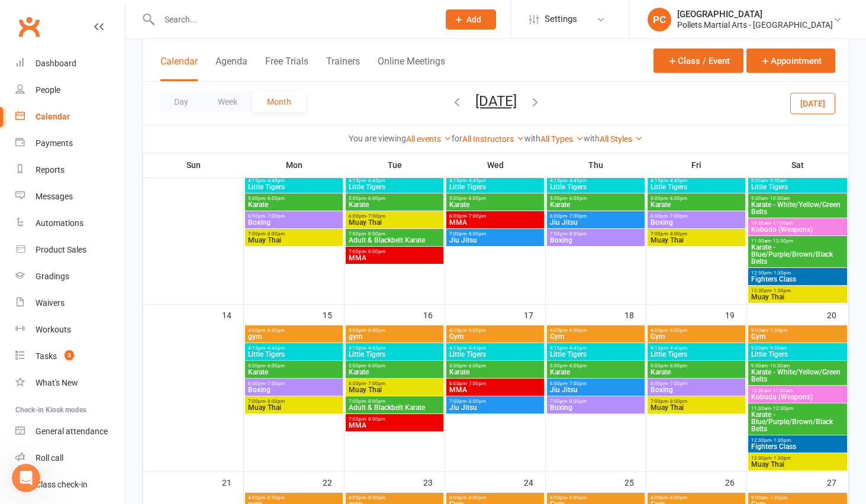 Image resolution: width=866 pixels, height=504 pixels. I want to click on div: Waivers, so click(50, 303).